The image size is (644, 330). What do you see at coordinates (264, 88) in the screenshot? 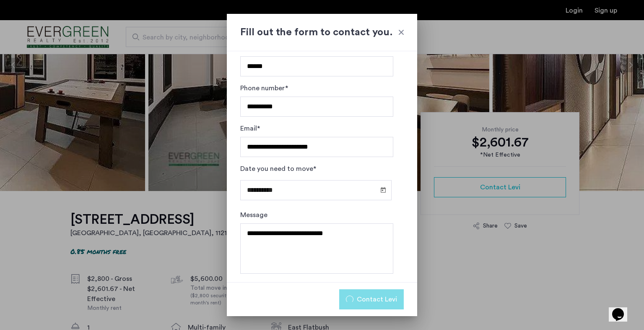
I see `label: Phone number*` at bounding box center [264, 88].